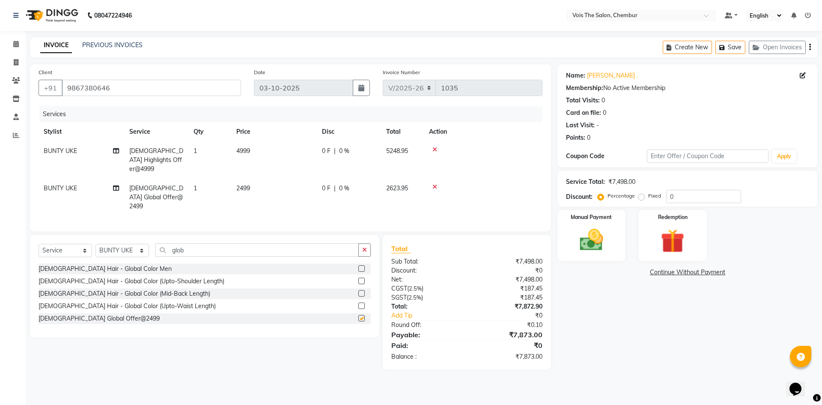 The width and height of the screenshot is (822, 405). Describe the element at coordinates (402, 131) in the screenshot. I see `th: Total` at that location.